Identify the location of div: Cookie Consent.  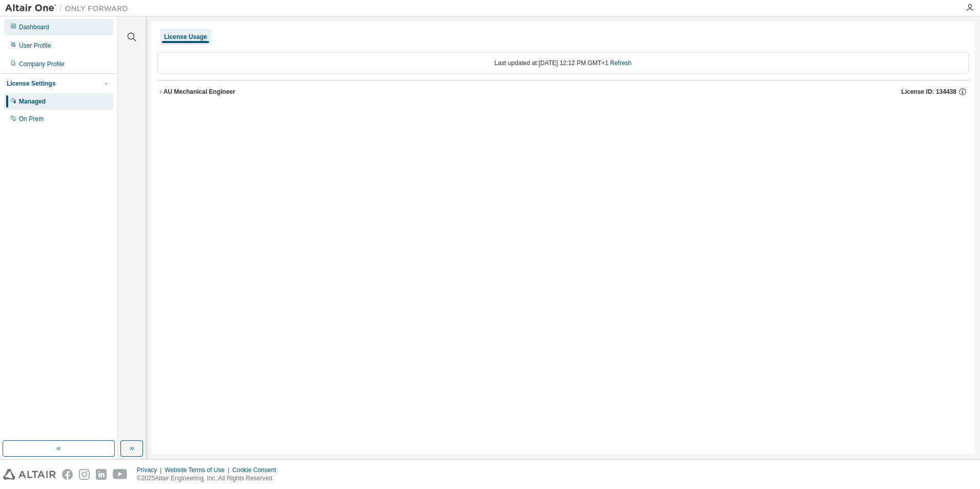
(257, 470).